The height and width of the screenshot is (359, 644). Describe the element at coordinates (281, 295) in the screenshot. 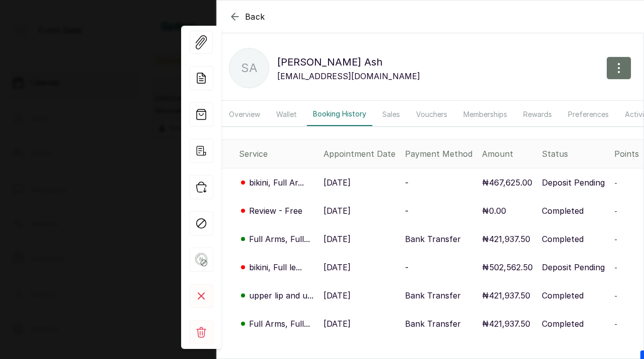

I see `p: upper lip and u...` at that location.